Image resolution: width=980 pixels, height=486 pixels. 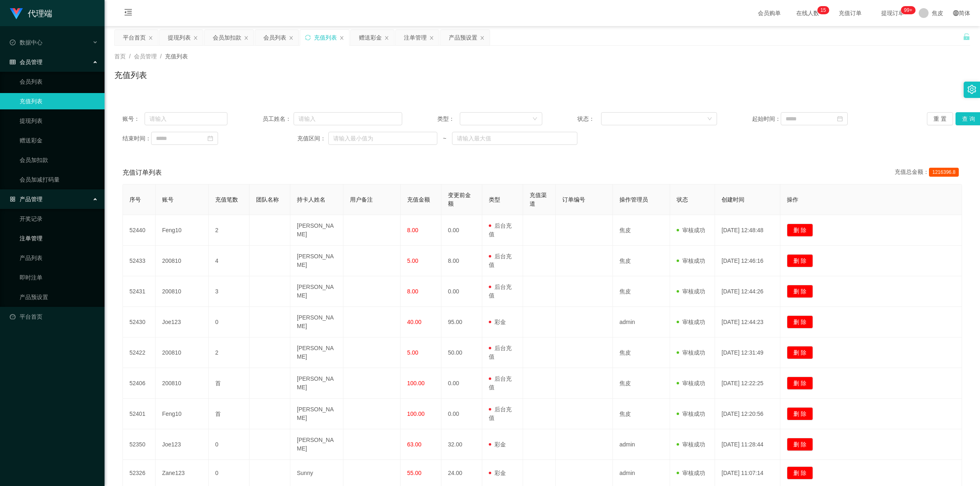 What do you see at coordinates (412, 353) in the screenshot?
I see `span: 5.00` at bounding box center [412, 353].